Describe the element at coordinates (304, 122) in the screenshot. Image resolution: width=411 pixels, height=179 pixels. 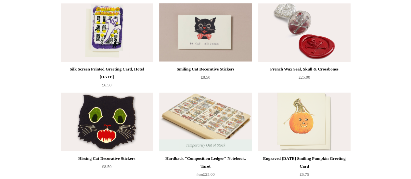
I see `a: Engraved Halloween Smiling Pumpkin Greeting Card Engraved Halloween Smiling Pumpkin Greeting Card` at that location.